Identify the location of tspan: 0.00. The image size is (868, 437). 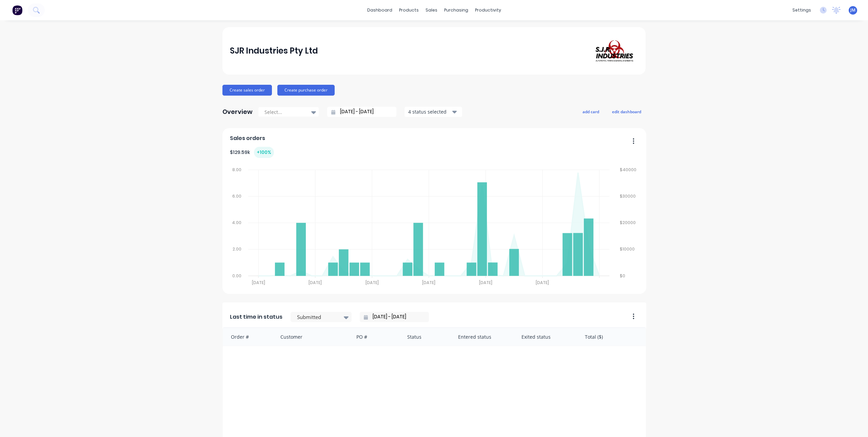
(236, 275).